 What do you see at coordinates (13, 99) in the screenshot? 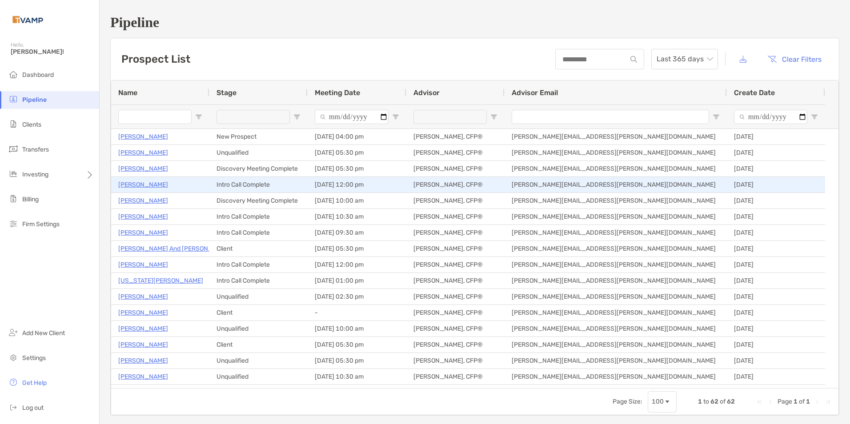
I see `img: pipeline icon` at bounding box center [13, 99].